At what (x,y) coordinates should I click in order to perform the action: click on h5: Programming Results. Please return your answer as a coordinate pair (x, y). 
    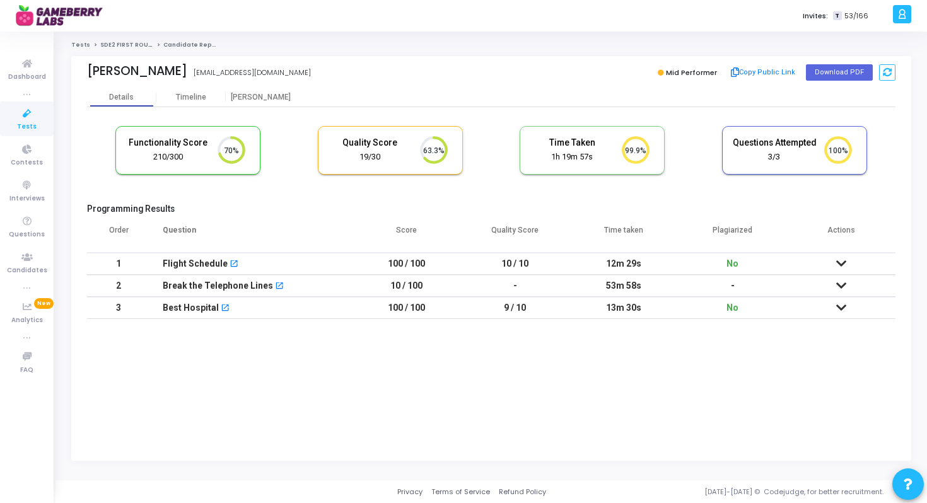
    Looking at the image, I should click on (491, 209).